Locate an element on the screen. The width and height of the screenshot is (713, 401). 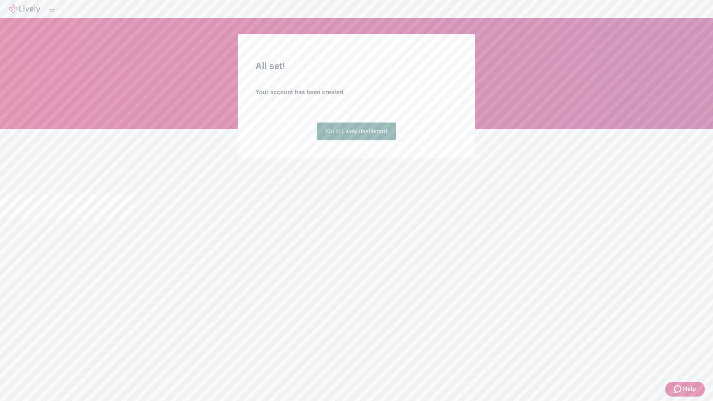
button: Log out is located at coordinates (52, 10).